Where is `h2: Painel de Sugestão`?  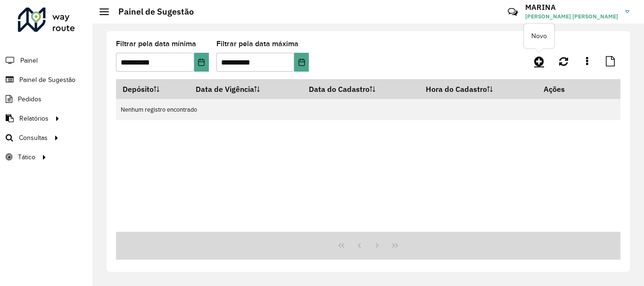
h2: Painel de Sugestão is located at coordinates (151, 12).